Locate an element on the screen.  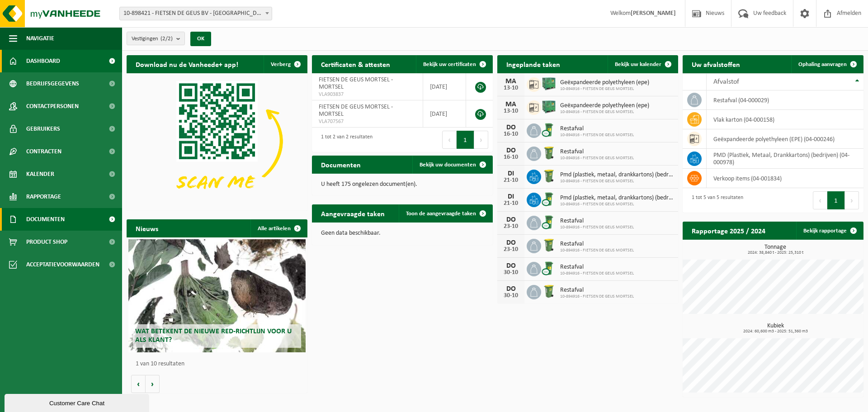
span: Bekijk uw kalender is located at coordinates (638, 64).